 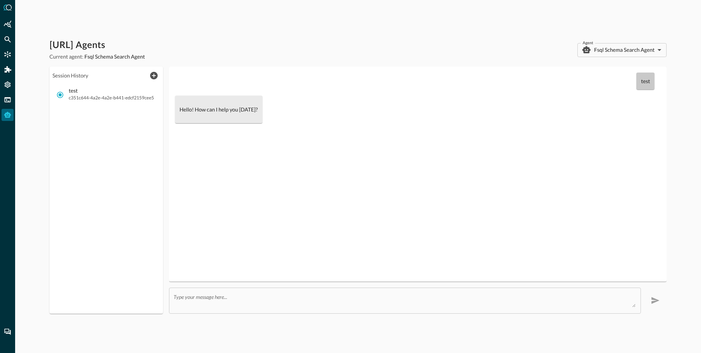 What do you see at coordinates (624, 50) in the screenshot?
I see `p: Fsql Schema Search Agent` at bounding box center [624, 50].